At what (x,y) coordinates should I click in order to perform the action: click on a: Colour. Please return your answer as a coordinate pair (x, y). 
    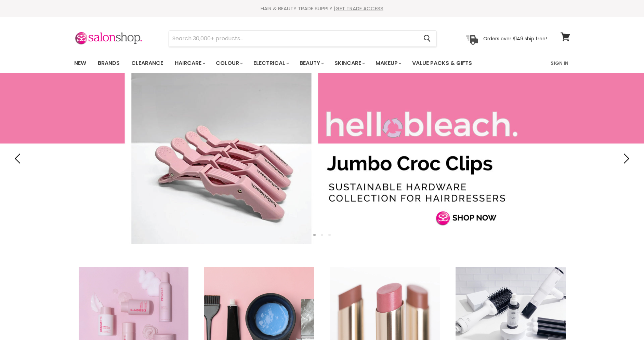
    Looking at the image, I should click on (229, 63).